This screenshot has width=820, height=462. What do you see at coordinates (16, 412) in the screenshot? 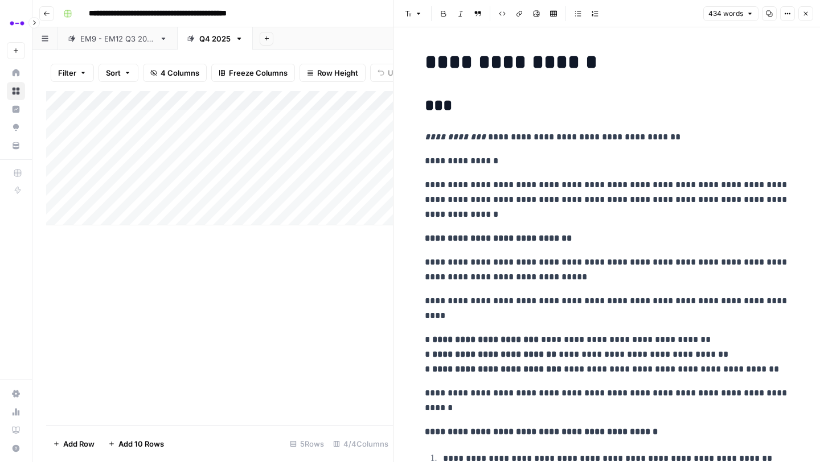
I see `a: Usage` at bounding box center [16, 412].